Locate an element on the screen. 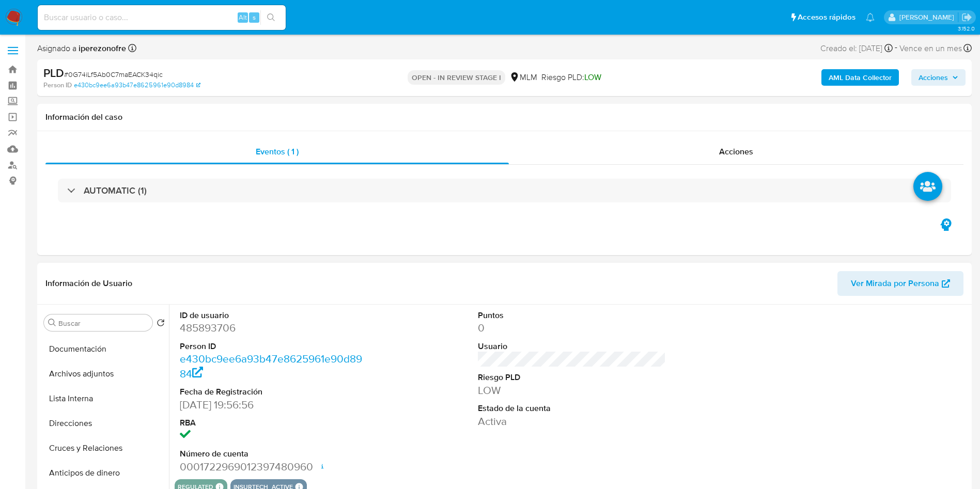 The image size is (980, 489). b: AML Data Collector is located at coordinates (860, 77).